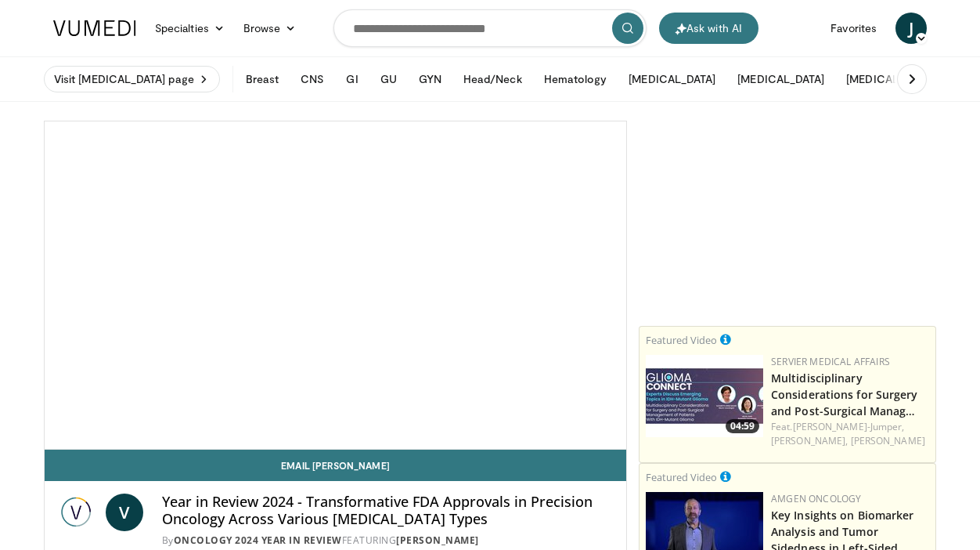 This screenshot has width=980, height=550. I want to click on button: Head/Neck, so click(493, 79).